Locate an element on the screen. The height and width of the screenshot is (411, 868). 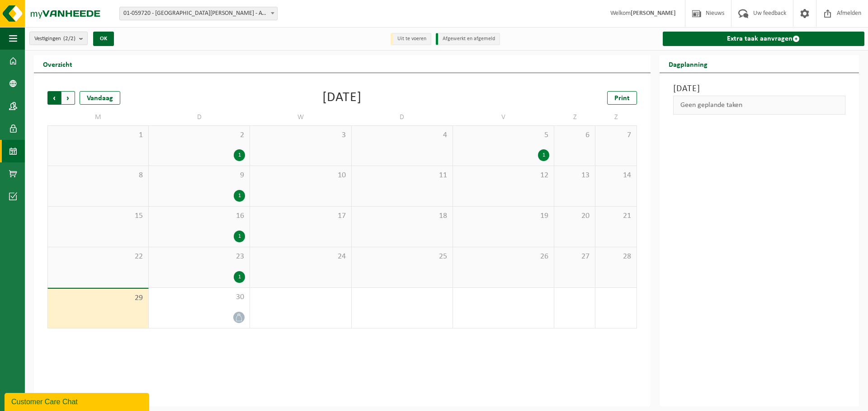
span: 10 is located at coordinates (300, 175).